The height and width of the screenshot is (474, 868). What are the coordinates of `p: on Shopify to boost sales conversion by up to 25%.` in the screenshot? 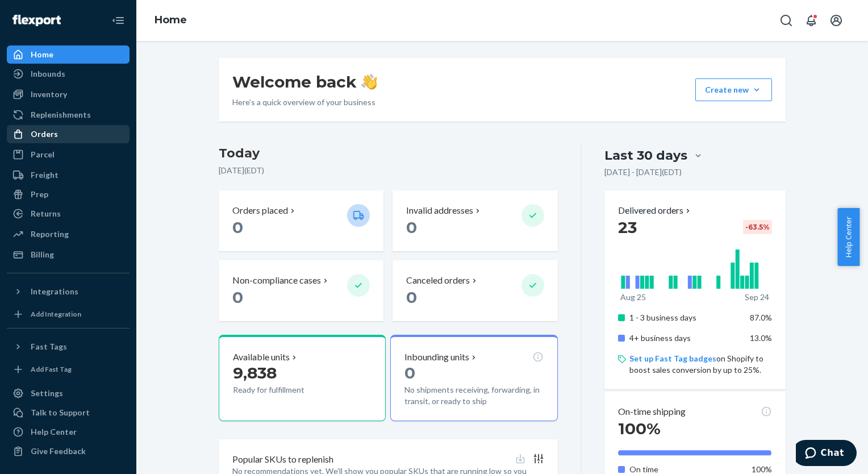 It's located at (701, 364).